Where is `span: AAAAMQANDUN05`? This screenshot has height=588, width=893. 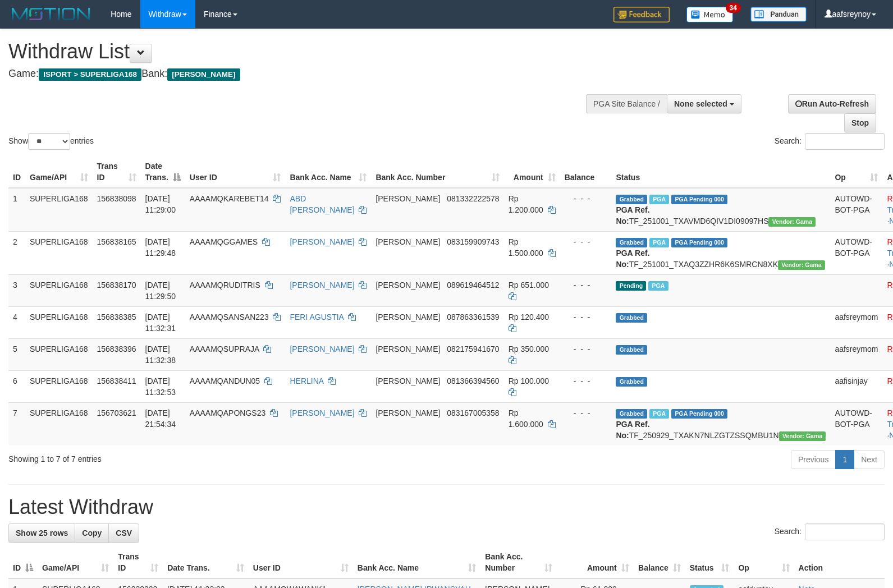 span: AAAAMQANDUN05 is located at coordinates (225, 381).